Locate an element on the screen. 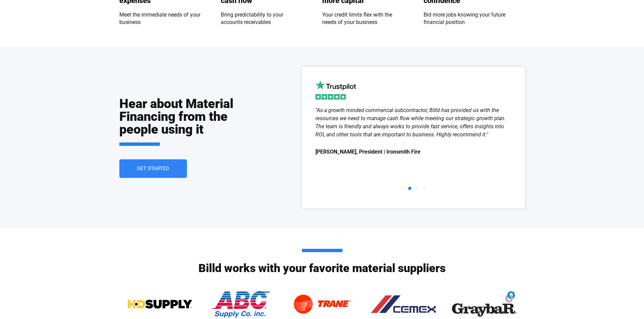  div: Your credit limits flex with the needs of your business is located at coordinates (364, 19).